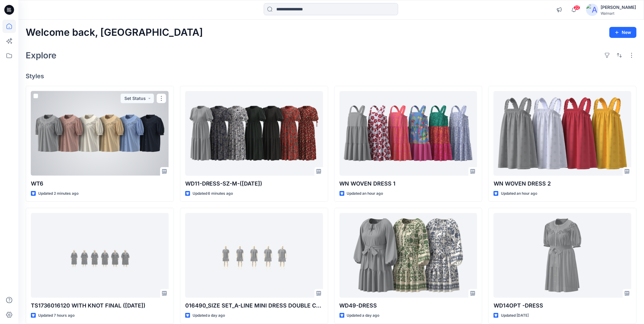 This screenshot has height=324, width=644. I want to click on div: Walmart, so click(618, 13).